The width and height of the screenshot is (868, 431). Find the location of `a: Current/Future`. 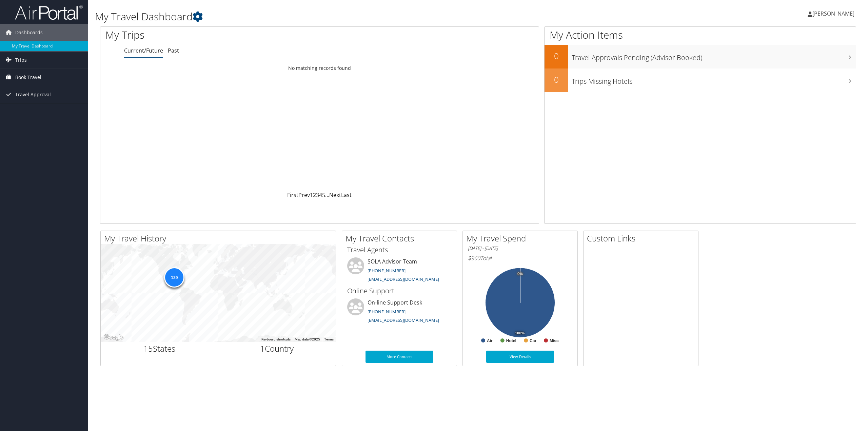

a: Current/Future is located at coordinates (144, 51).